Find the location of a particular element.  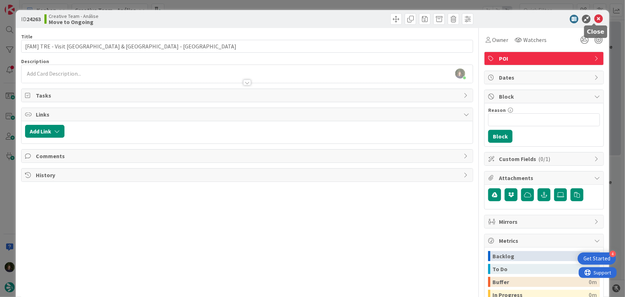

input: type card name here... is located at coordinates (247, 46).